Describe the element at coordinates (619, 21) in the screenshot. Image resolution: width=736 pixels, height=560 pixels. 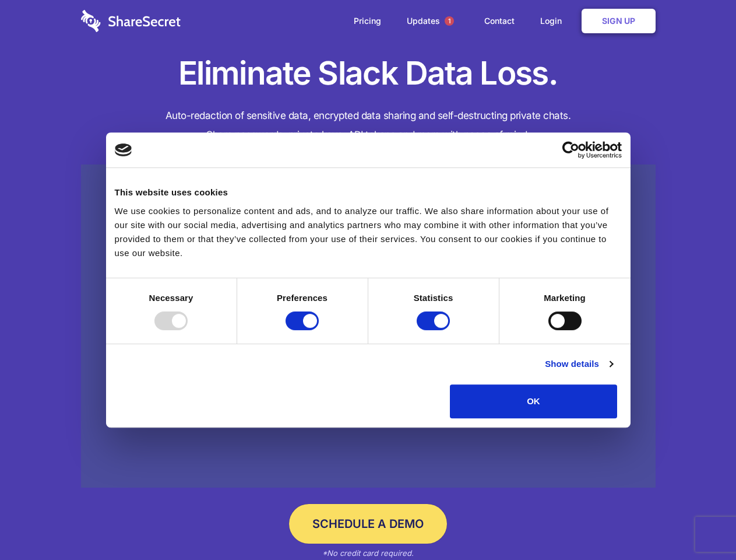
I see `a: Sign Up` at that location.